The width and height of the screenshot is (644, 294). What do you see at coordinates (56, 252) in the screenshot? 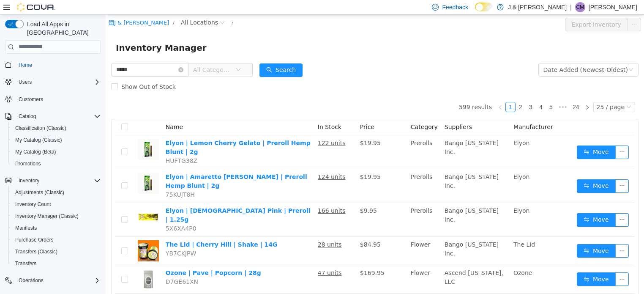
I see `button: Transfers (Classic)` at bounding box center [56, 252].